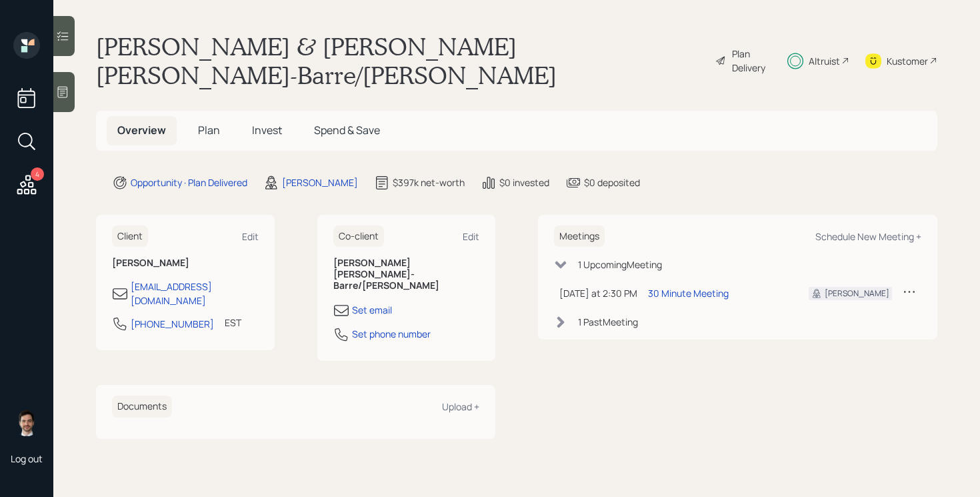  I want to click on h6: Client, so click(130, 236).